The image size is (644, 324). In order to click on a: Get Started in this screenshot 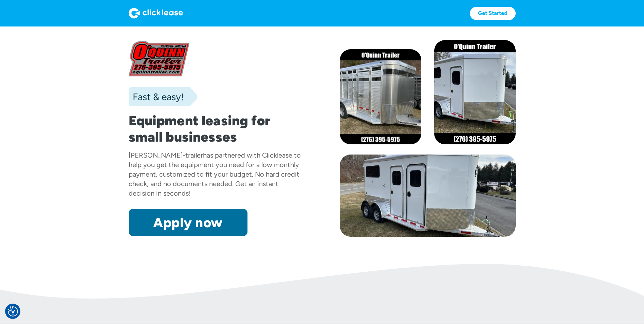, I will do `click(492, 13)`.